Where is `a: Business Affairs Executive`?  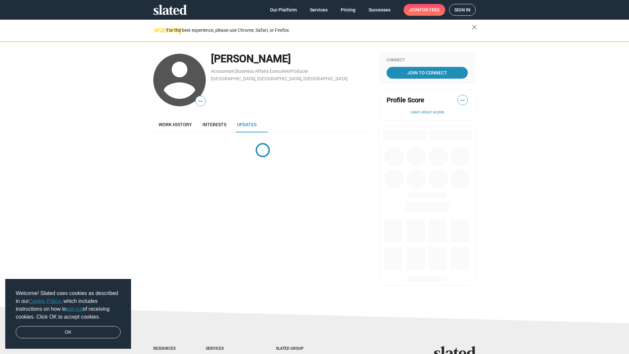
a: Business Affairs Executive is located at coordinates (262, 71).